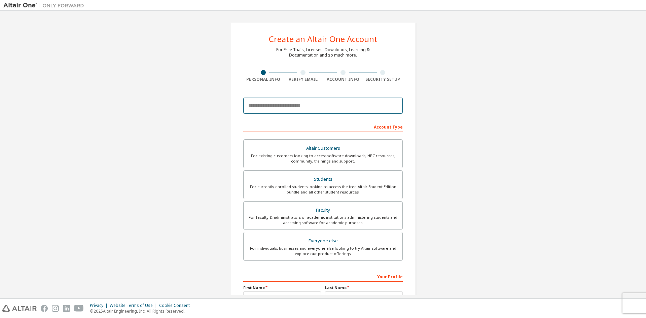 The width and height of the screenshot is (646, 318). Describe the element at coordinates (282, 288) in the screenshot. I see `label: First Name` at that location.